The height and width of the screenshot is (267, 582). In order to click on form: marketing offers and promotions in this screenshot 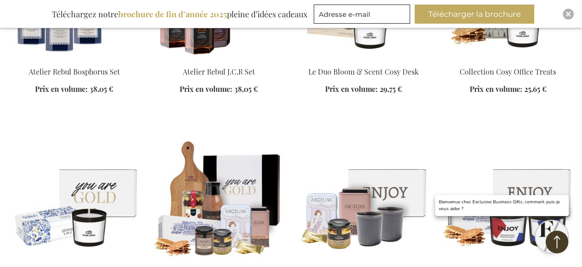, I will do `click(363, 15)`.